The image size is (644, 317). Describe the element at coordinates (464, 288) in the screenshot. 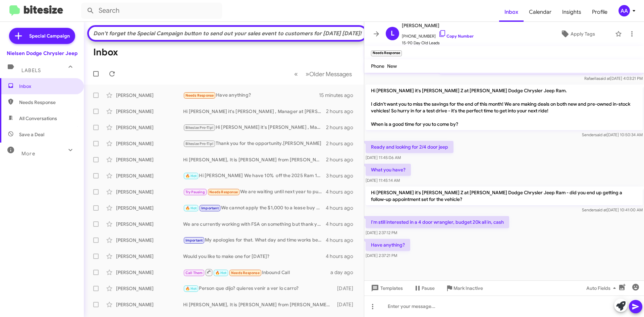

I see `button: Mark Inactive` at that location.